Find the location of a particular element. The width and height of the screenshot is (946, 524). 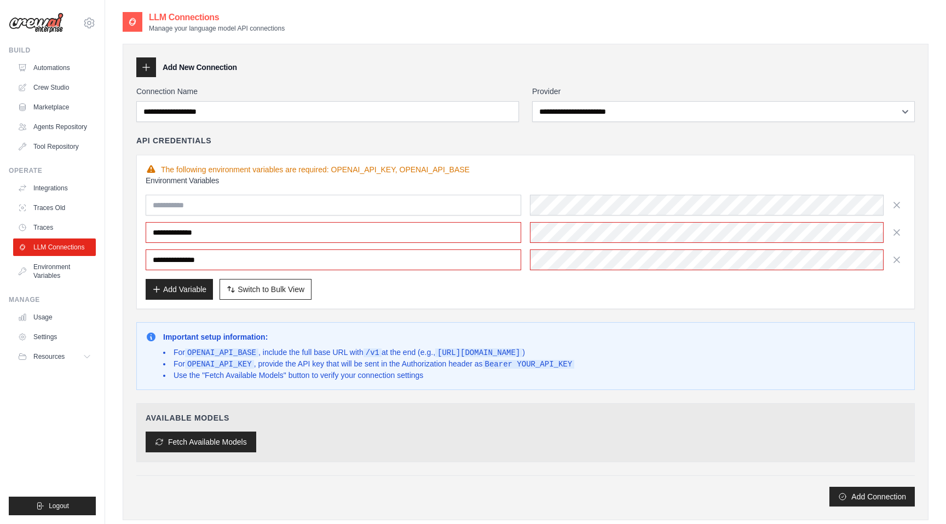

button: Resources is located at coordinates (54, 357).